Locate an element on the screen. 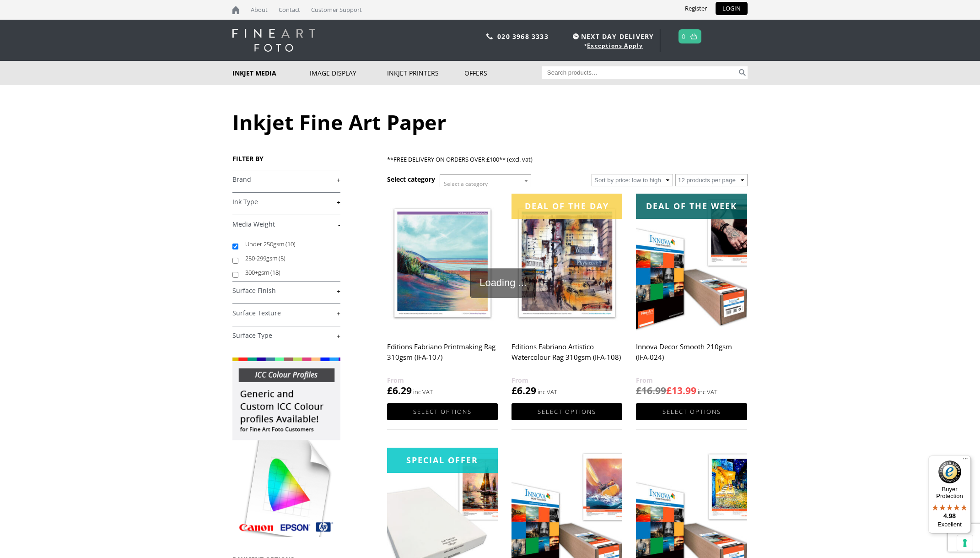 The width and height of the screenshot is (980, 558). span: 4.98 is located at coordinates (950, 516).